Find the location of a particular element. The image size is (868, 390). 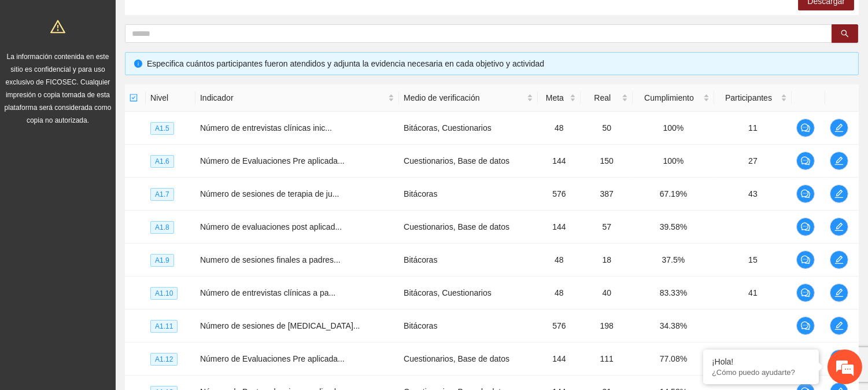

td: 40 is located at coordinates (607, 293).